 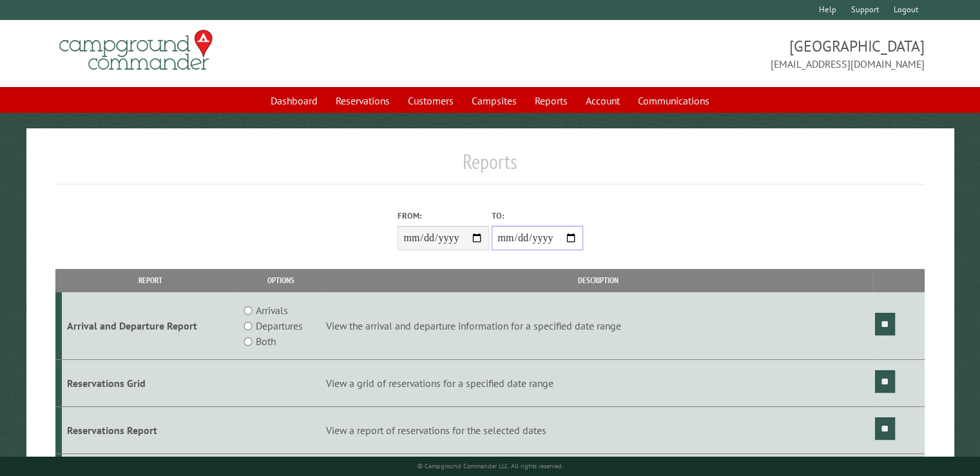 I want to click on td: Reservations Report, so click(x=150, y=429).